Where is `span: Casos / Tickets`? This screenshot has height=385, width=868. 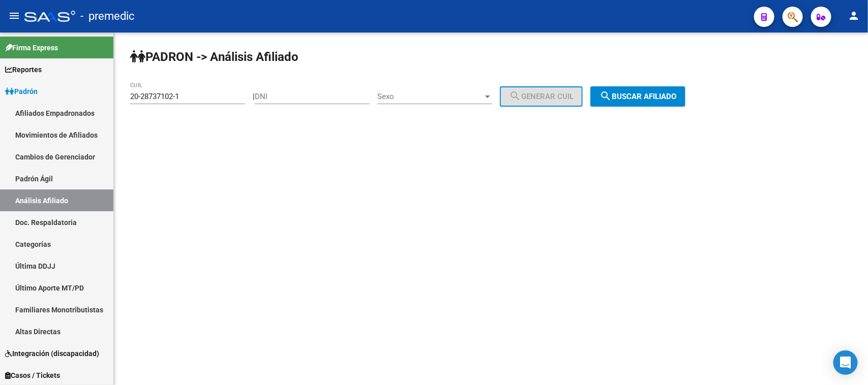
span: Casos / Tickets is located at coordinates (32, 376).